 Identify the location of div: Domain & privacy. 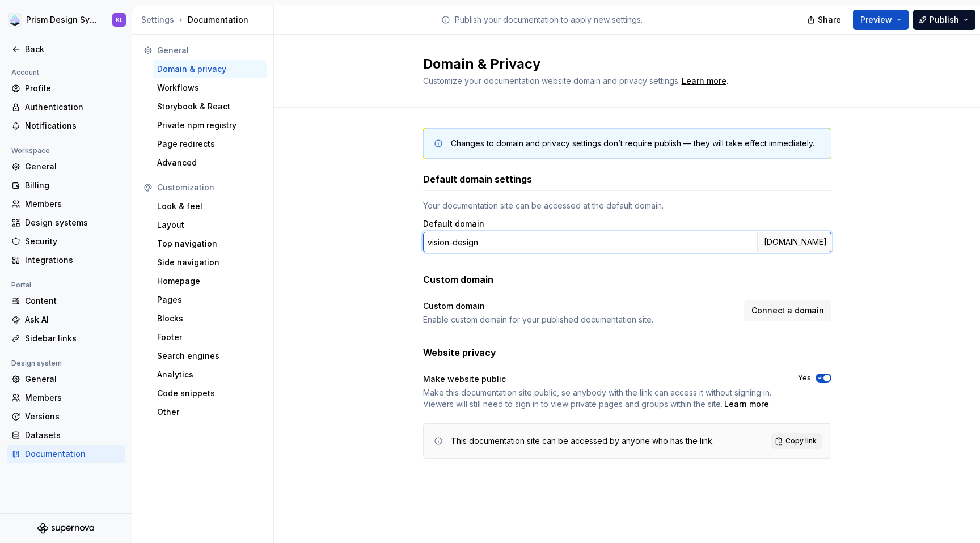
(209, 69).